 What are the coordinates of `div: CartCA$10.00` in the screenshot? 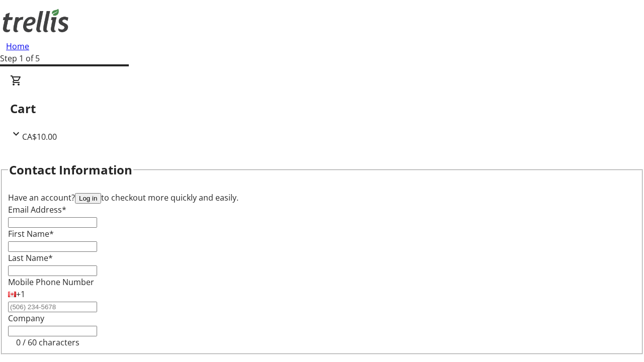 It's located at (322, 109).